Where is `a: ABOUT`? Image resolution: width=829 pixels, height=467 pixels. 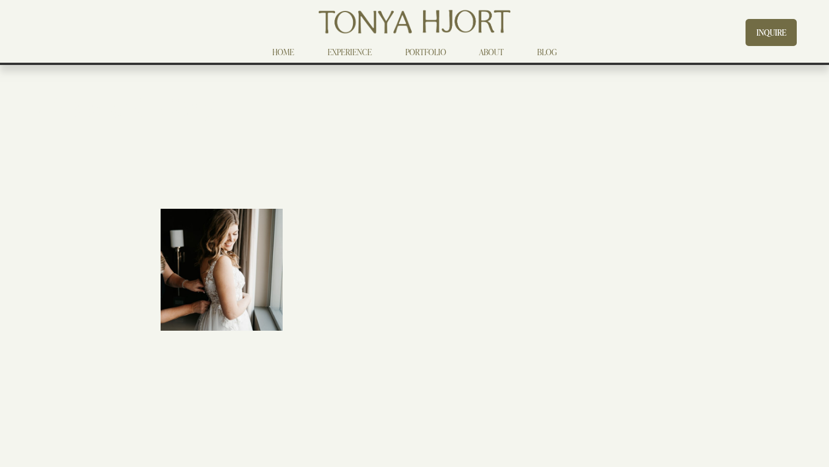 a: ABOUT is located at coordinates (491, 52).